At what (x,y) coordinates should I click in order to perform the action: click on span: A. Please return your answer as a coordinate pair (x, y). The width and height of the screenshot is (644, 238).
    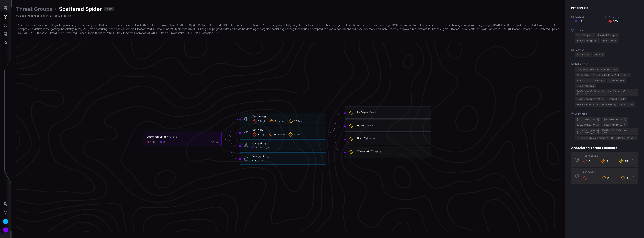
    Looking at the image, I should click on (5, 222).